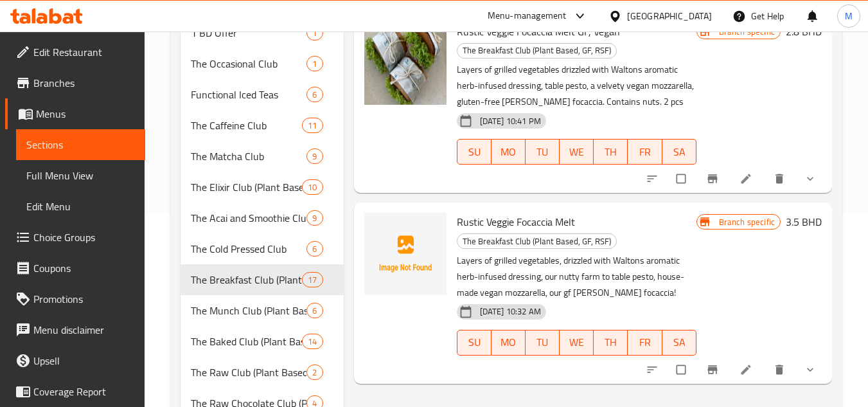  I want to click on a: Edit Restaurant, so click(75, 52).